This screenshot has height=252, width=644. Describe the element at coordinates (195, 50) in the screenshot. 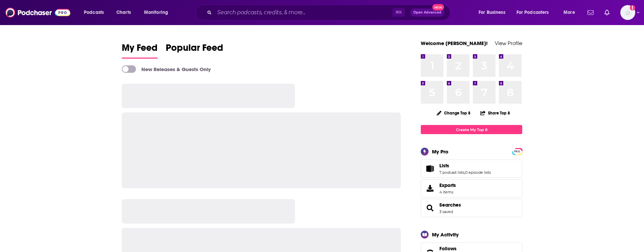

I see `span: Popular Feed` at that location.